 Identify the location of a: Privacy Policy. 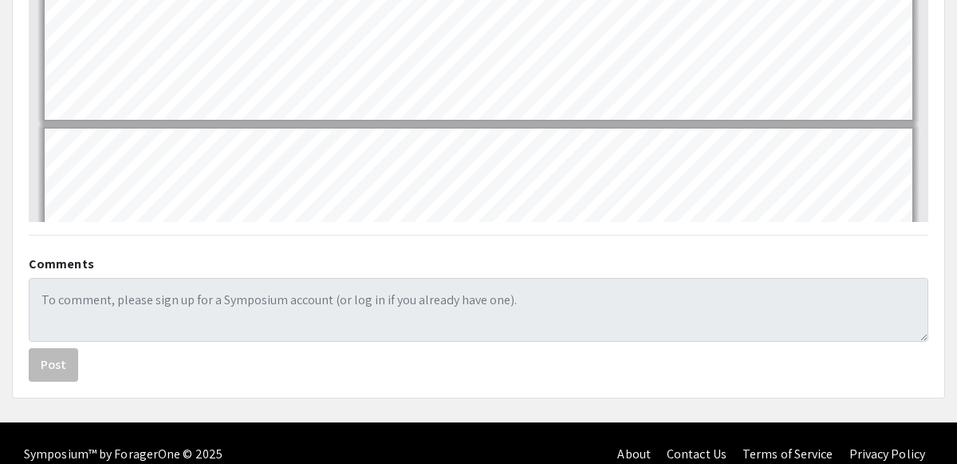
(887, 453).